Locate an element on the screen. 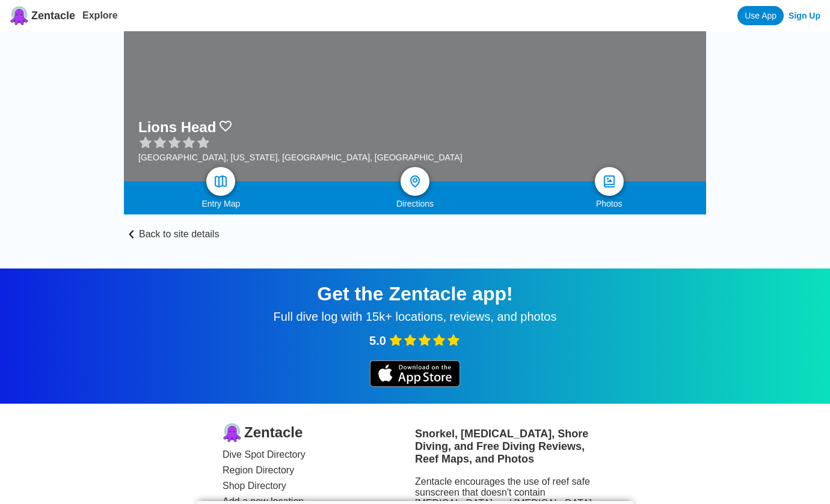  div: Entry Map is located at coordinates (221, 204).